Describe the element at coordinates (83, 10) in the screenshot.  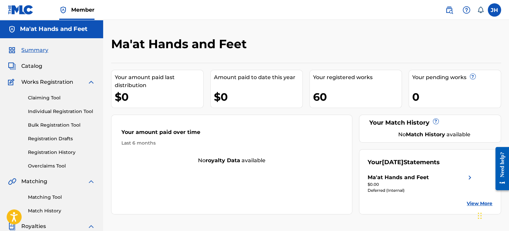
I see `span: Member` at that location.